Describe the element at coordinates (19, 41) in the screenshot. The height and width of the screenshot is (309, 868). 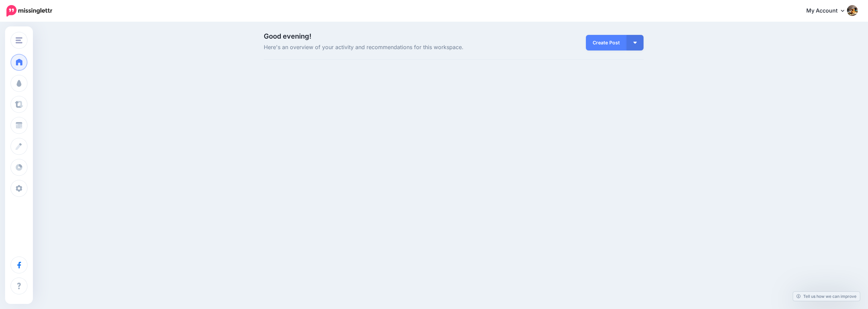
I see `img: menu.png` at that location.